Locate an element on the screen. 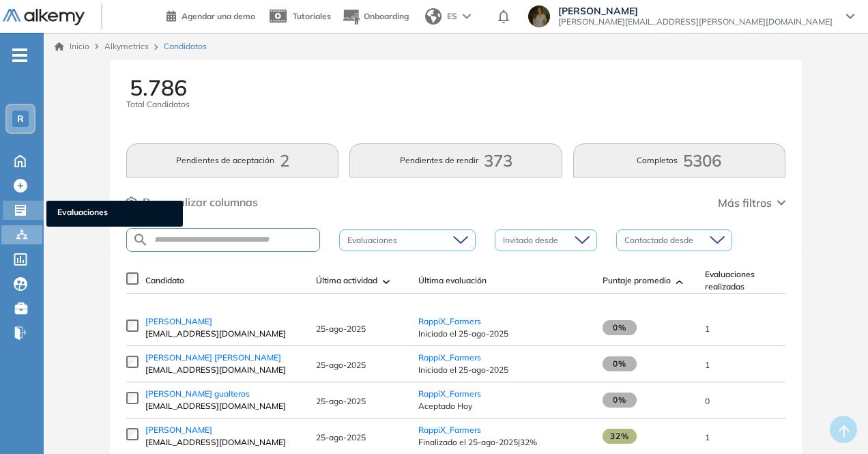 The width and height of the screenshot is (868, 454). span: 5.786 is located at coordinates (158, 87).